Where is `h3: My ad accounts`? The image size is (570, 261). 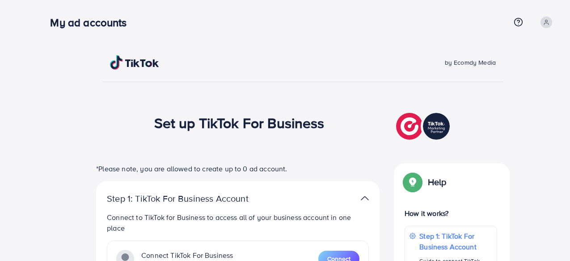
h3: My ad accounts is located at coordinates (92, 22).